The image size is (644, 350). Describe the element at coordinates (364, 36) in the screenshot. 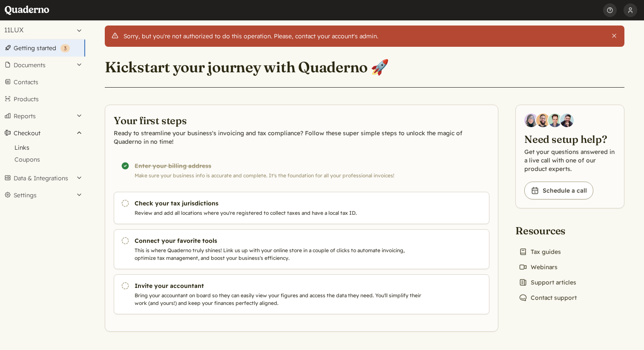

I see `div: Sorry, but you're not authorized to do this operation. Please, contact your account's admin.` at that location.